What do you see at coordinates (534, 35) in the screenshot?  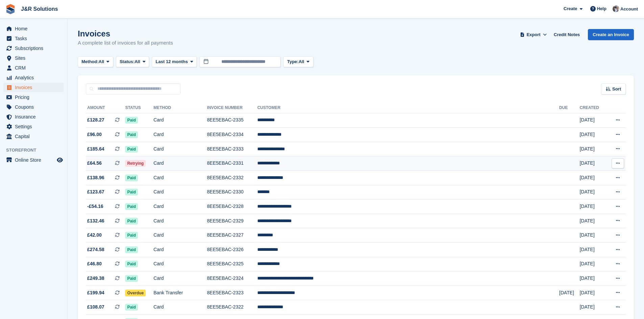 I see `button: Export` at bounding box center [534, 35].